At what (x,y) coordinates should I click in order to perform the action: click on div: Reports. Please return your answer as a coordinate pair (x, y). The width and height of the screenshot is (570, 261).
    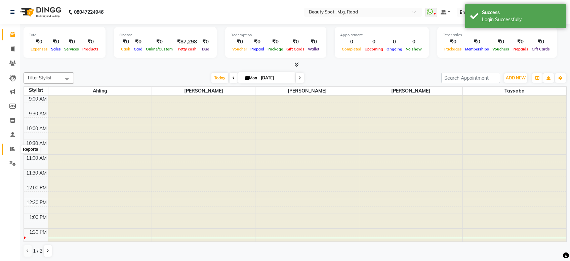
    Looking at the image, I should click on (30, 149).